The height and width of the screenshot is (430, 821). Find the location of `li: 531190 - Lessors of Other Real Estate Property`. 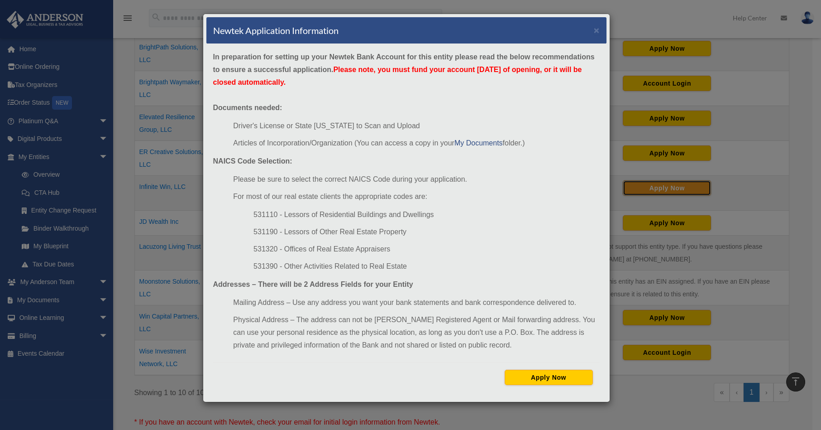

li: 531190 - Lessors of Other Real Estate Property is located at coordinates (426, 232).